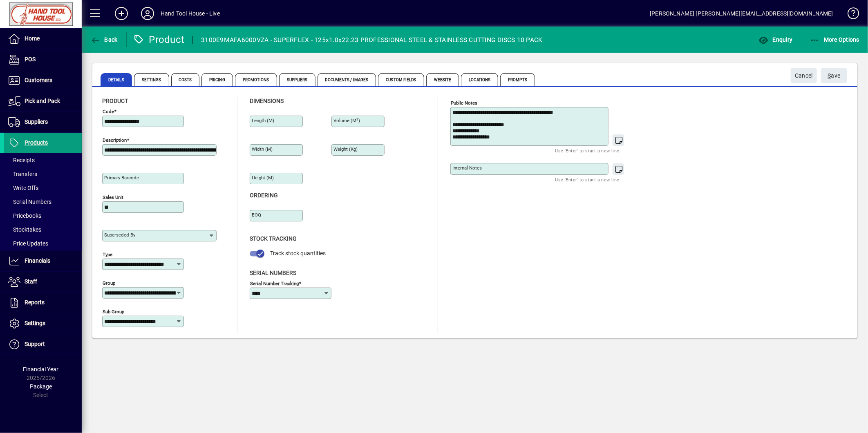  What do you see at coordinates (372, 40) in the screenshot?
I see `div: 3100E9MAFA6000VZA - SUPERFLEX - 125x1.0x22.23 PROFESSIONAL STEEL & STAINLESS CUTTING DISCS 10 PACK` at bounding box center [372, 40].